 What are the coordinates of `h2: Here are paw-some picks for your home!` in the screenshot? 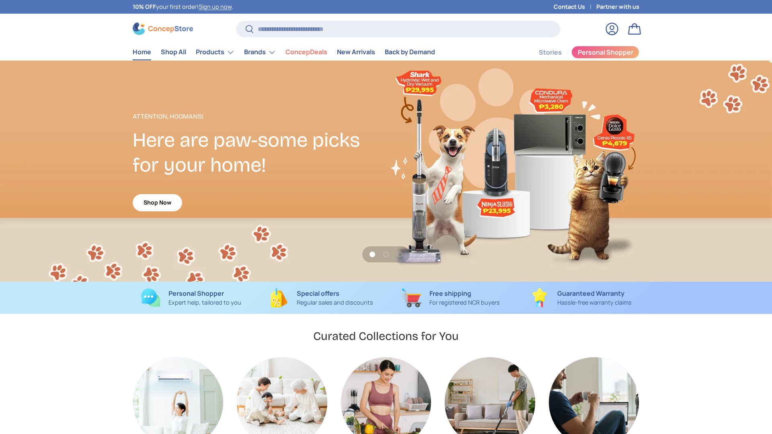 It's located at (259, 153).